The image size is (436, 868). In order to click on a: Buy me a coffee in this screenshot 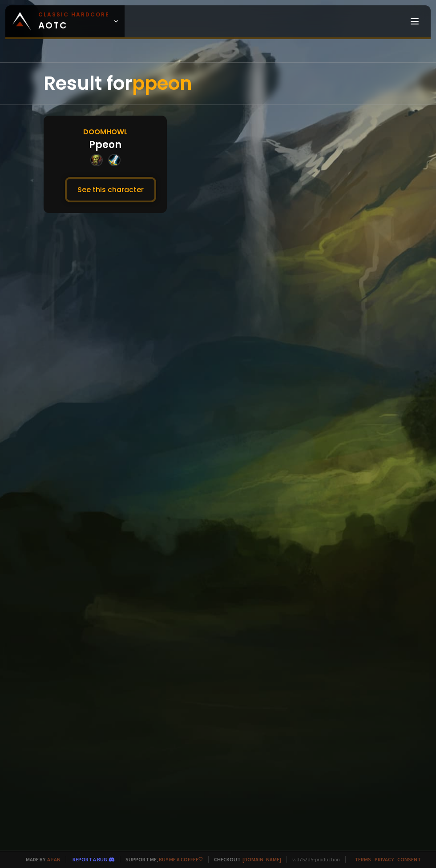, I will do `click(180, 859)`.